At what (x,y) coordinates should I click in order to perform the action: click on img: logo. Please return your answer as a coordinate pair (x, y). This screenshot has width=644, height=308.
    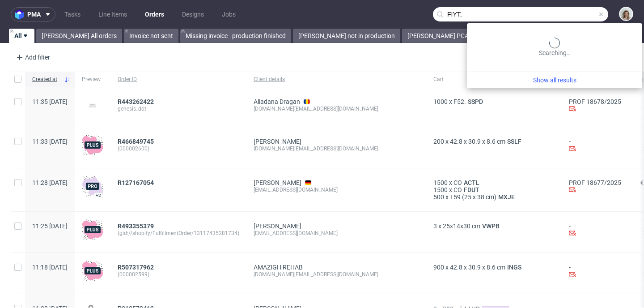
    Looking at the image, I should click on (21, 14).